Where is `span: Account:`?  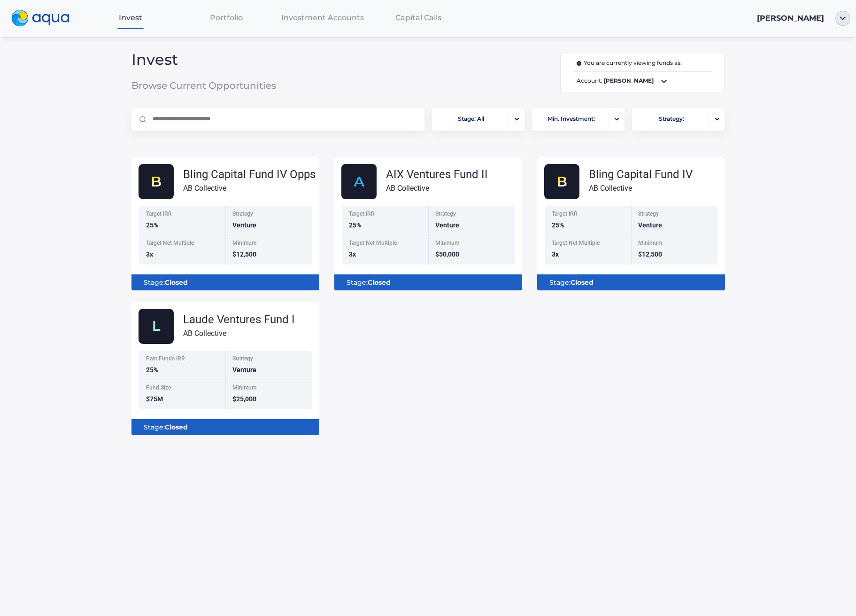 span: Account: is located at coordinates (643, 82).